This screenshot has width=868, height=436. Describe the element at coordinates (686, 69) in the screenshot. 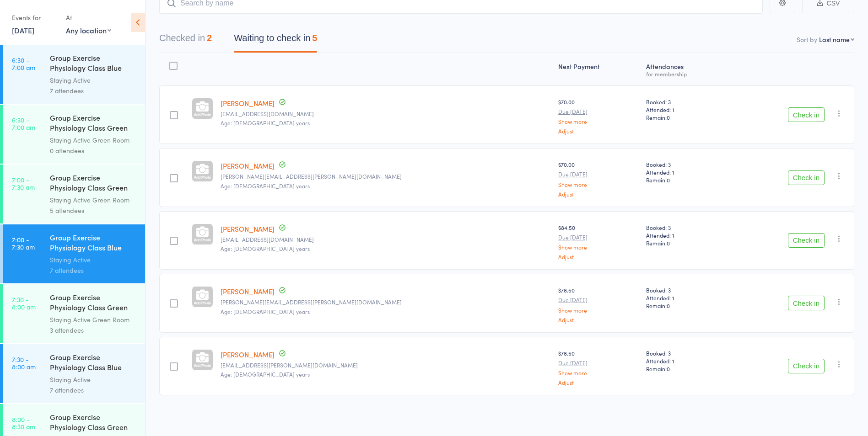

I see `div: Atten­dances` at that location.